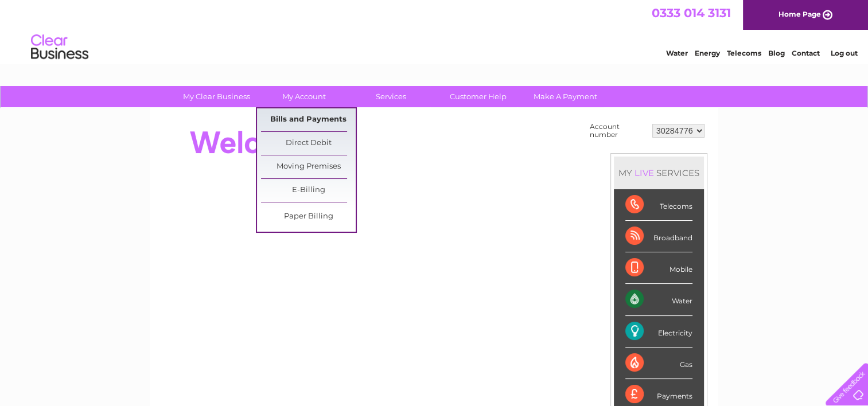 The width and height of the screenshot is (868, 406). Describe the element at coordinates (308, 120) in the screenshot. I see `a: Bills and Payments` at that location.